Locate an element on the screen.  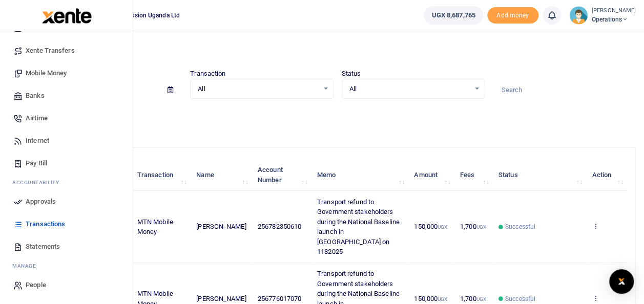
a: logo-small logo-large logo-large is located at coordinates (66, 15).